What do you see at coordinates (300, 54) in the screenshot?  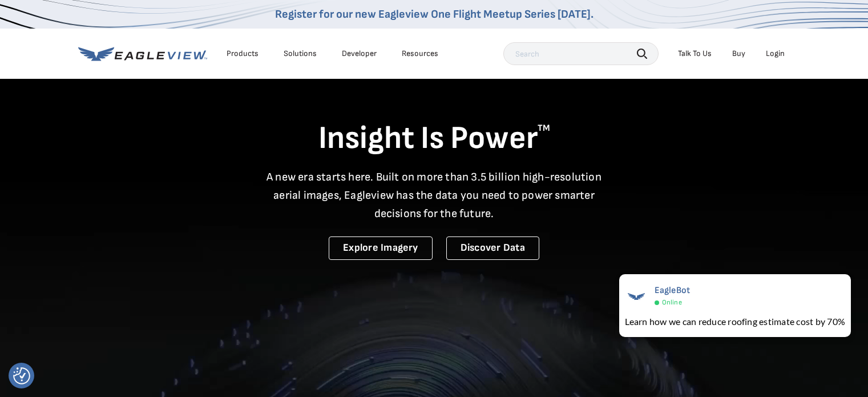 I see `div: Solutions` at bounding box center [300, 54].